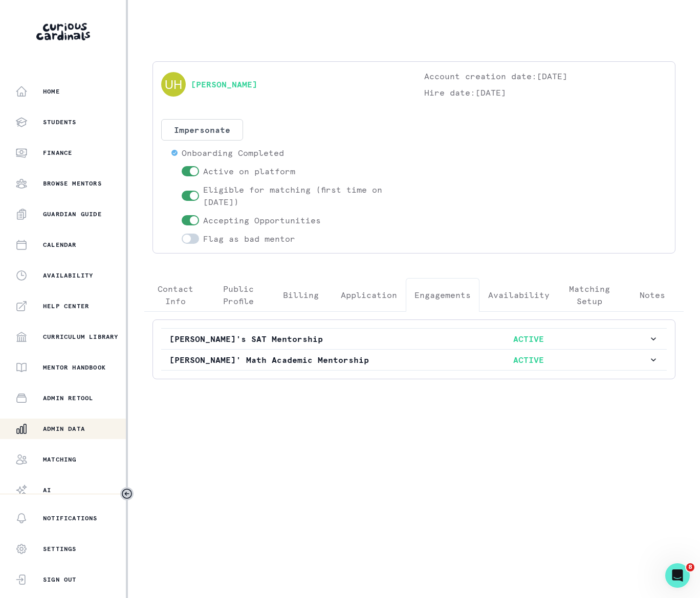 The width and height of the screenshot is (700, 598). What do you see at coordinates (369, 295) in the screenshot?
I see `p: Application` at bounding box center [369, 295].